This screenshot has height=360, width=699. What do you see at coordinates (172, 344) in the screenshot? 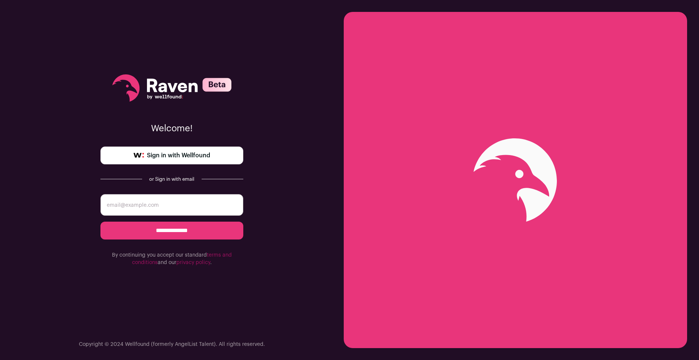
I see `p: Copyright © 2024 Wellfound (formerly AngelList Talent). All rights reserved.` at bounding box center [172, 344].